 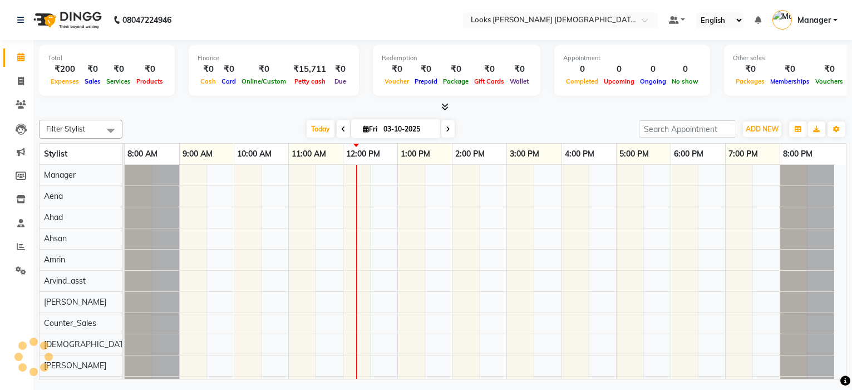 What do you see at coordinates (309, 154) in the screenshot?
I see `a: 11:00 AM` at bounding box center [309, 154].